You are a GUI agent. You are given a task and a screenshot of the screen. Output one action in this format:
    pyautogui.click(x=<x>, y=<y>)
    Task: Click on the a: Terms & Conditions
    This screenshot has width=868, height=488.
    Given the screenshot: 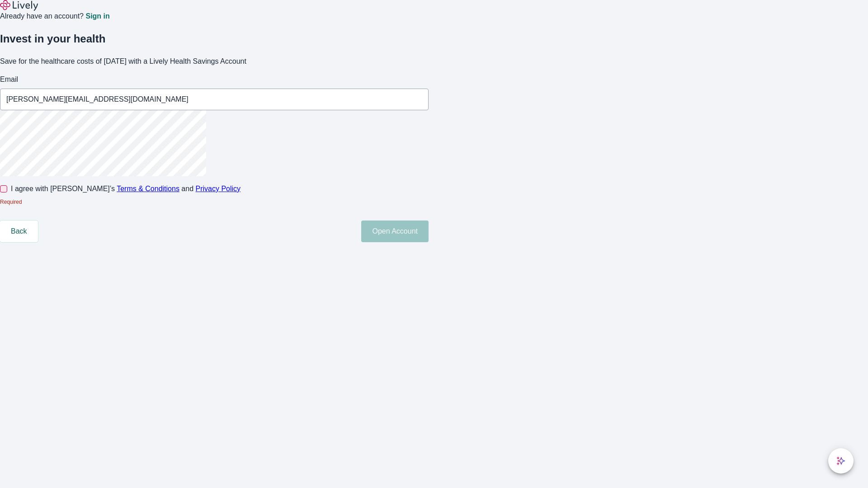 What is the action you would take?
    pyautogui.click(x=148, y=188)
    